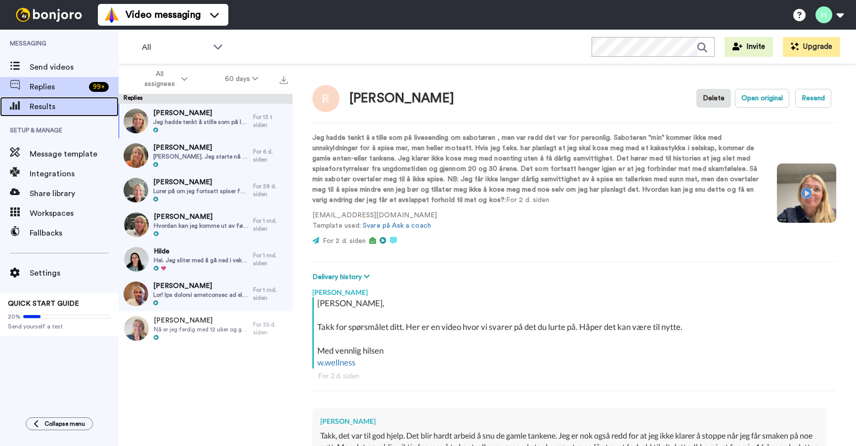  Describe the element at coordinates (344, 241) in the screenshot. I see `span: For 2 d. siden` at that location.